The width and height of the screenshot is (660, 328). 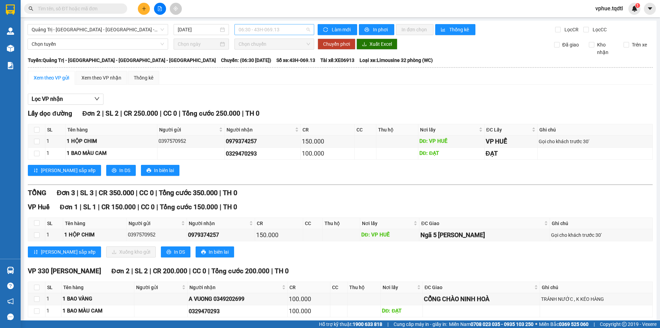 What do you see at coordinates (47, 99) in the screenshot?
I see `span: Lọc VP nhận` at bounding box center [47, 99].